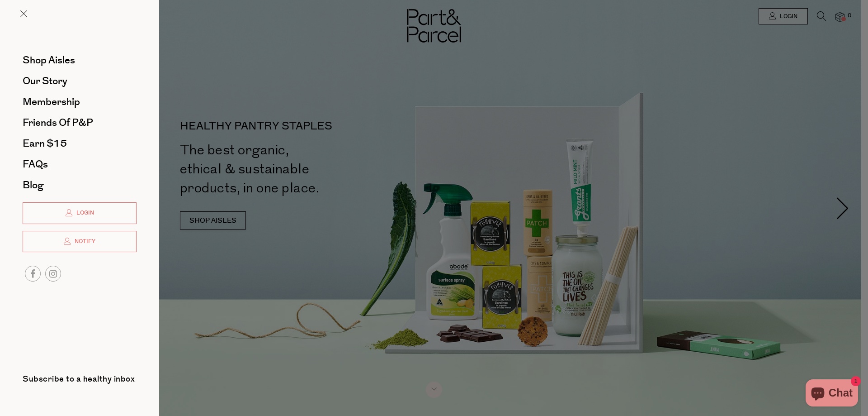 The image size is (868, 416). I want to click on a: Friends of P&P, so click(80, 122).